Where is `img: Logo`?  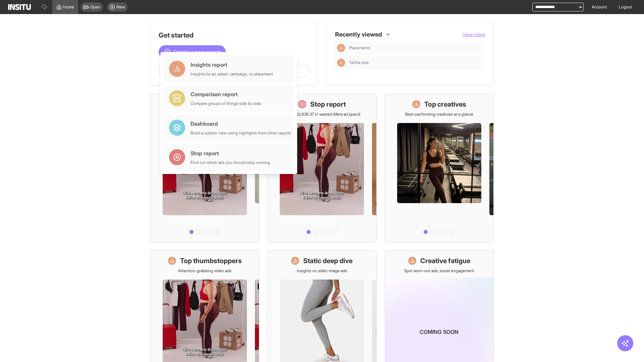
img: Logo is located at coordinates (20, 7).